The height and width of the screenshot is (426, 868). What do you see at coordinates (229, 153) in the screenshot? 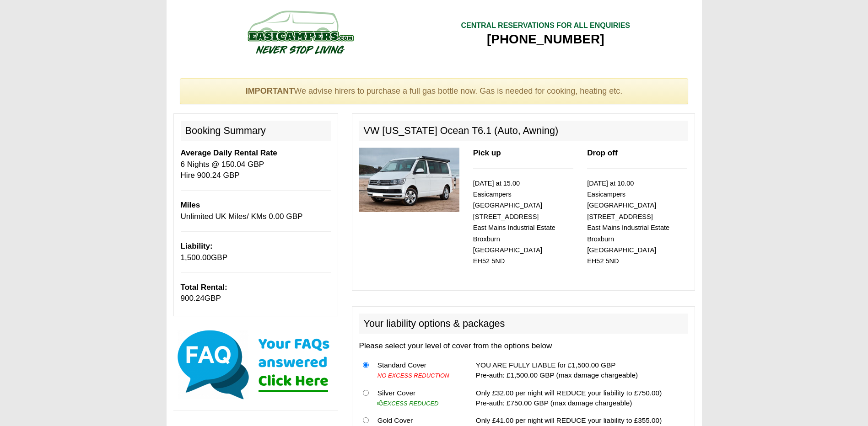
I see `b: Average Daily Rental Rate` at bounding box center [229, 153].